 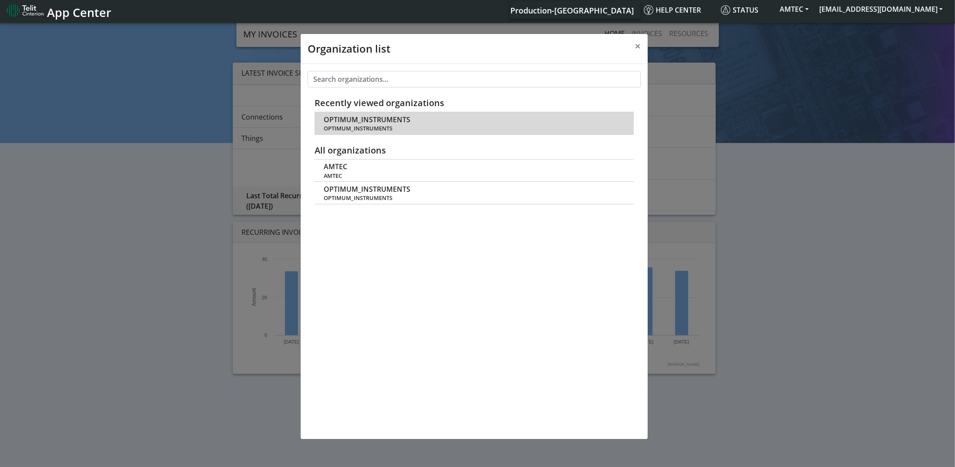 I want to click on span: Help center, so click(x=672, y=10).